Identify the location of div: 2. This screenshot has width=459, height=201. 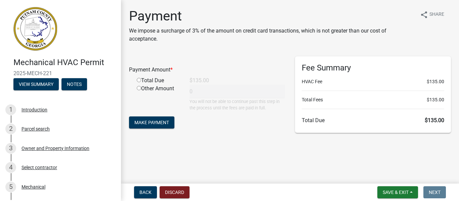
(11, 129).